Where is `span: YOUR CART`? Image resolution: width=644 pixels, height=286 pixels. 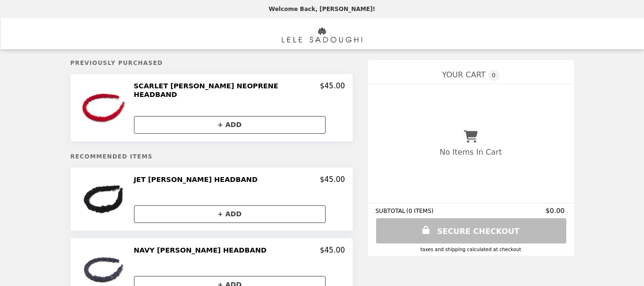
span: YOUR CART is located at coordinates (463, 74).